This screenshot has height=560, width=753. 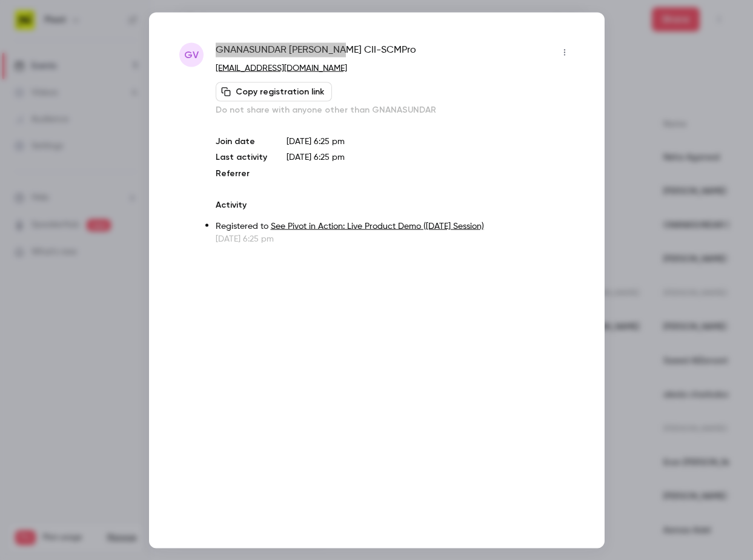 I want to click on p: Join date, so click(x=241, y=141).